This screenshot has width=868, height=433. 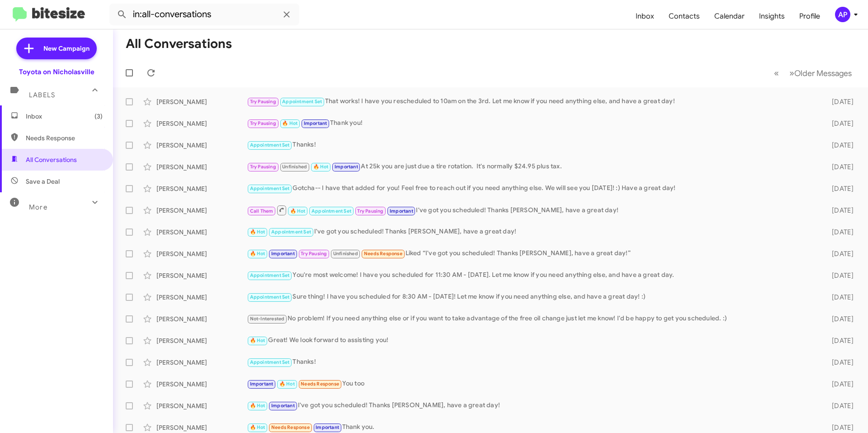 What do you see at coordinates (810, 16) in the screenshot?
I see `span: Profile` at bounding box center [810, 16].